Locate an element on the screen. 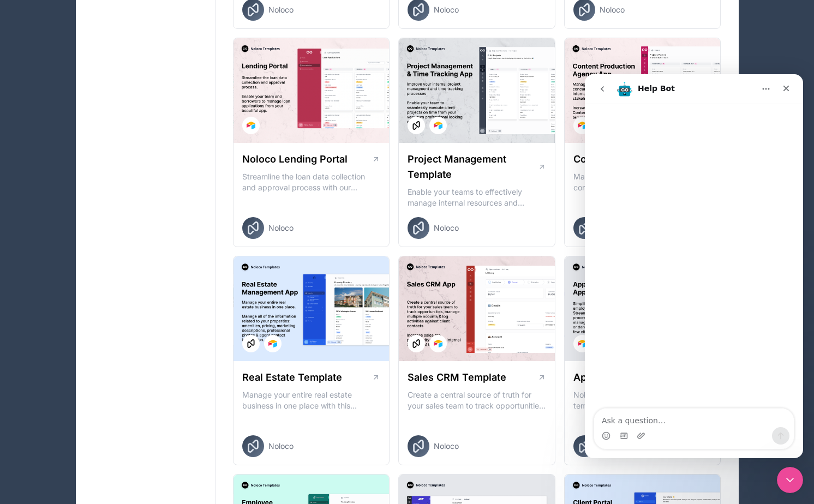 This screenshot has height=504, width=814. div: Close is located at coordinates (201, 14).